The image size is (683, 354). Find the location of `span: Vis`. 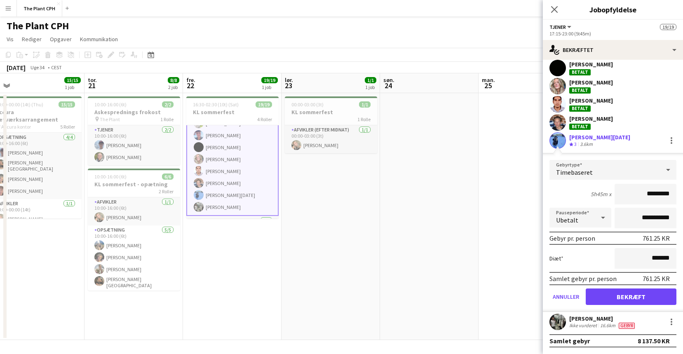

span: Vis is located at coordinates (10, 39).